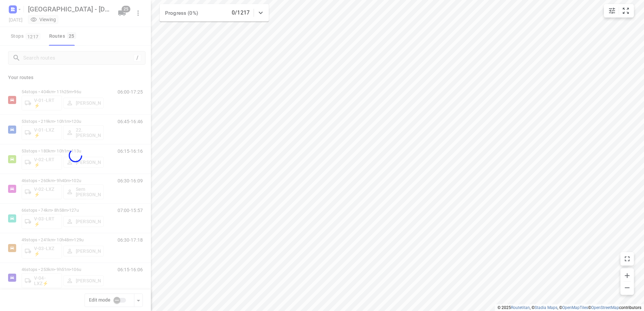 This screenshot has height=311, width=644. Describe the element at coordinates (569, 308) in the screenshot. I see `li: © 2025 , © , © © contributors` at that location.